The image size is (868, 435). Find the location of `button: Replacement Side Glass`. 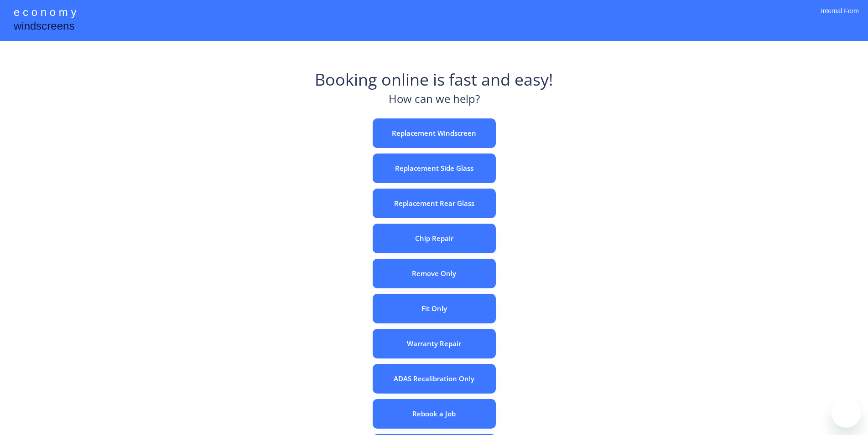

button: Replacement Side Glass is located at coordinates (434, 168).